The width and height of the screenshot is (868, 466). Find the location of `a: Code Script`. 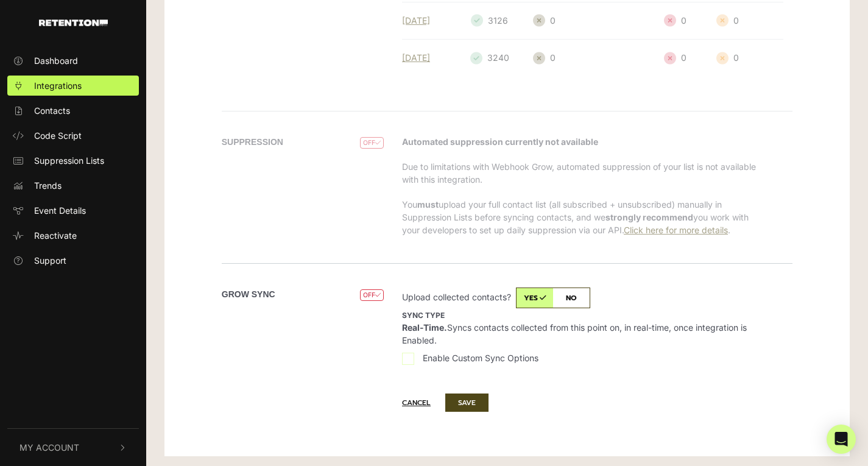

a: Code Script is located at coordinates (73, 135).